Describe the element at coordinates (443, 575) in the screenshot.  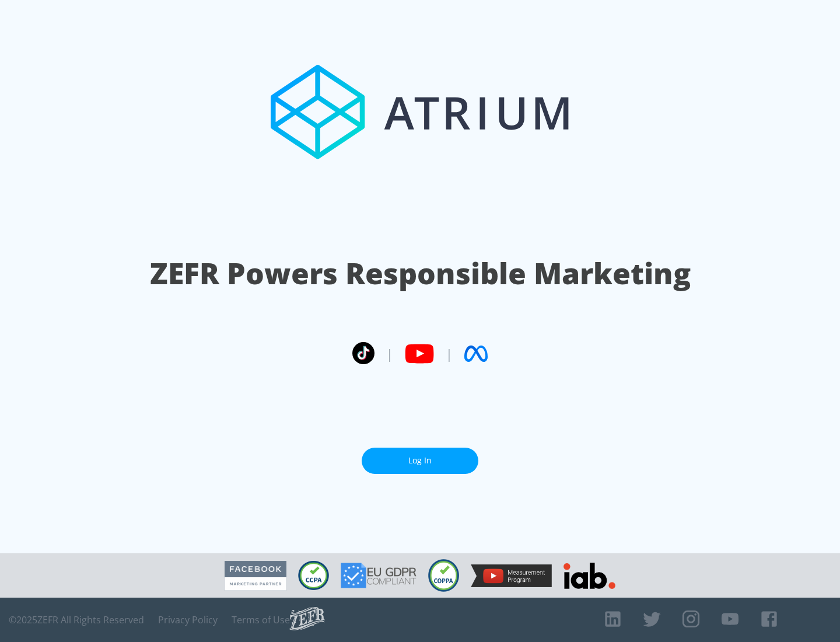
I see `img: COPPA Compliant` at that location.